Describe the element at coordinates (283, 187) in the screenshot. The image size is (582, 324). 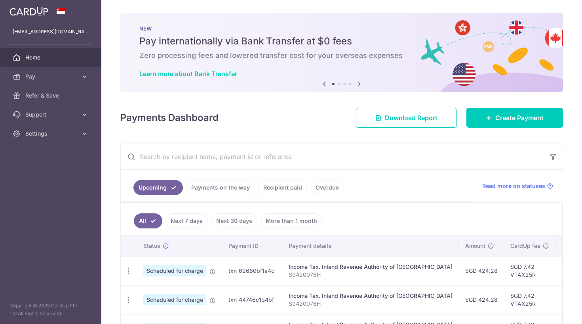
I see `a: Recipient paid` at that location.